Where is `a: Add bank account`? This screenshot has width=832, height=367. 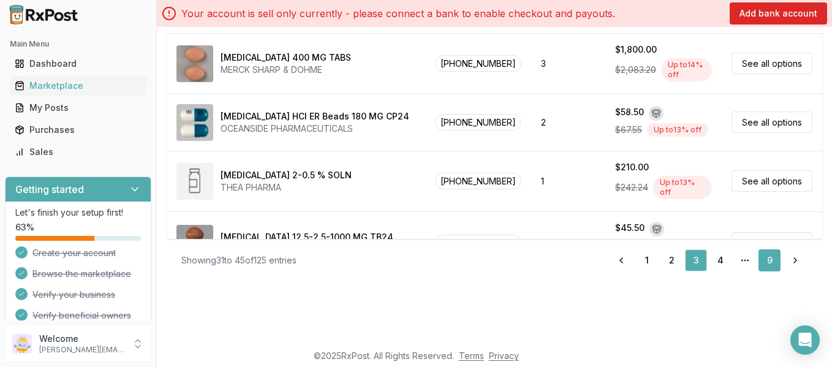
a: Add bank account is located at coordinates (778, 13).